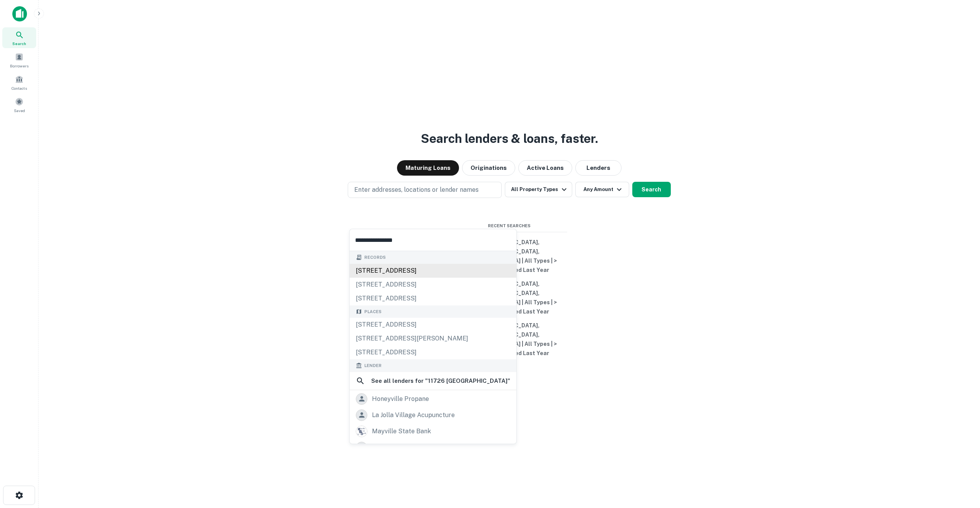 The image size is (980, 508). I want to click on button: Search, so click(652, 189).